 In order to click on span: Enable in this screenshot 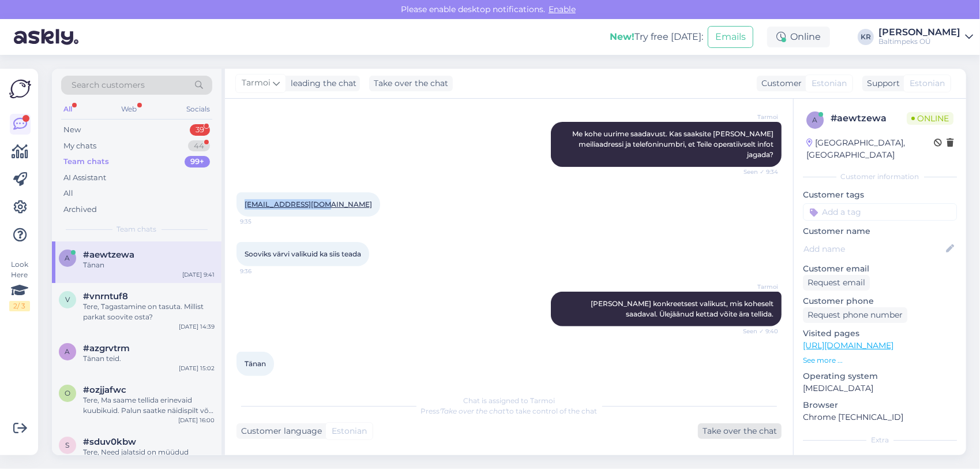, I will do `click(562, 9)`.